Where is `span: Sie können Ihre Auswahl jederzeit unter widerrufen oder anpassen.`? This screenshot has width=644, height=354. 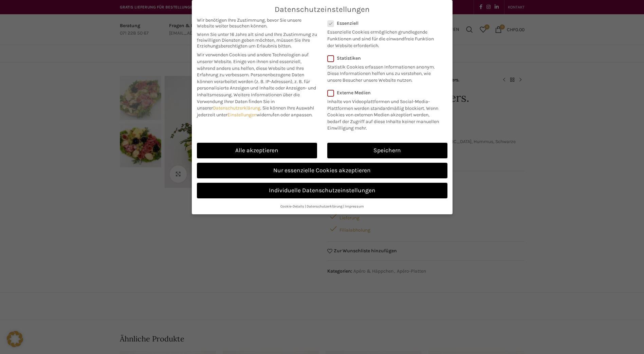 span: Sie können Ihre Auswahl jederzeit unter widerrufen oder anpassen. is located at coordinates (255, 111).